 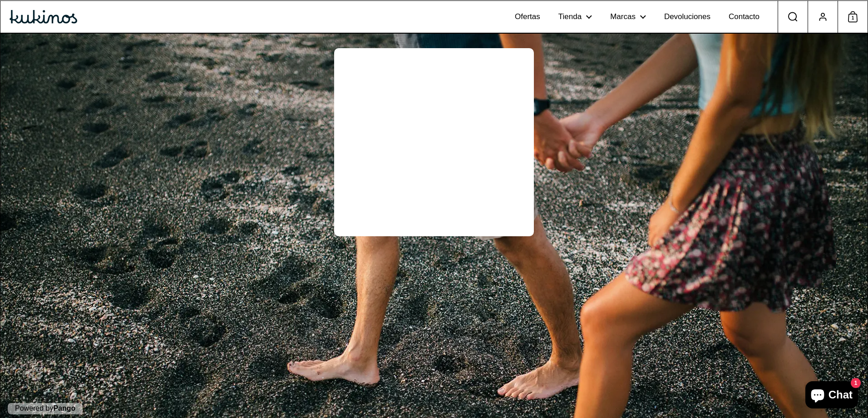 I want to click on span: Tienda, so click(x=570, y=17).